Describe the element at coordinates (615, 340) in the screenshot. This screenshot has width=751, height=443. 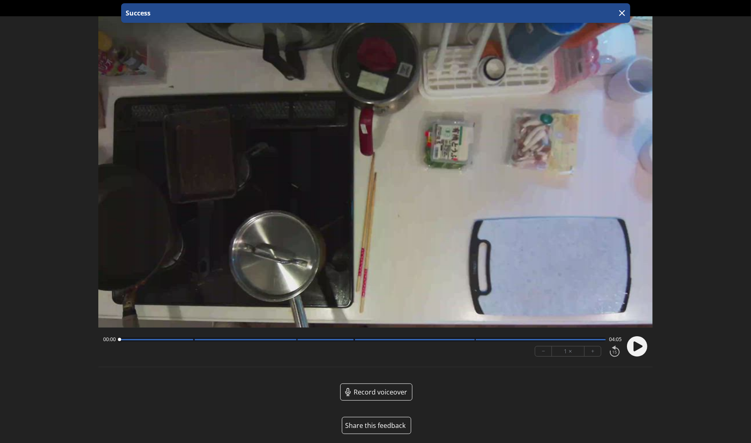
I see `span: 04:05` at that location.